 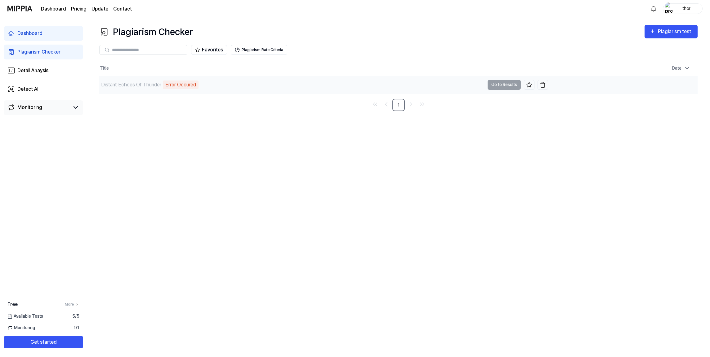 I want to click on button: Plagiarism Rate Criteria, so click(x=259, y=50).